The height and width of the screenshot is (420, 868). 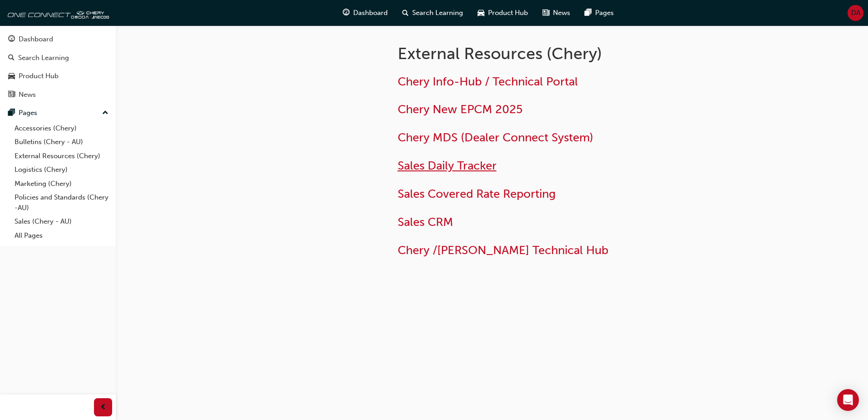 What do you see at coordinates (487, 82) in the screenshot?
I see `span: Chery Info-Hub / Technical Portal` at bounding box center [487, 82].